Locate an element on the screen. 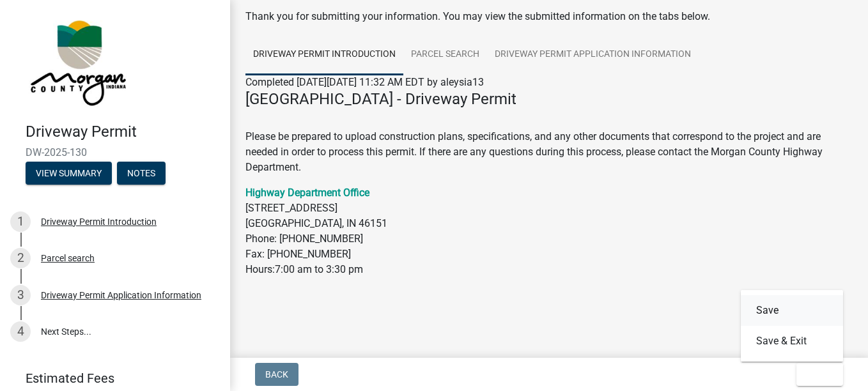 This screenshot has width=868, height=391. div: Exit is located at coordinates (792, 326).